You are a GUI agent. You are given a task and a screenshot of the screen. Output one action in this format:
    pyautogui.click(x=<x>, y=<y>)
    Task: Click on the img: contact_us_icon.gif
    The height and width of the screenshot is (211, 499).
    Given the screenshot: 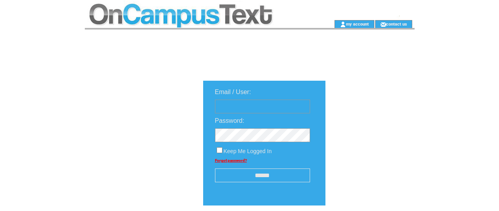 What is the action you would take?
    pyautogui.click(x=383, y=24)
    